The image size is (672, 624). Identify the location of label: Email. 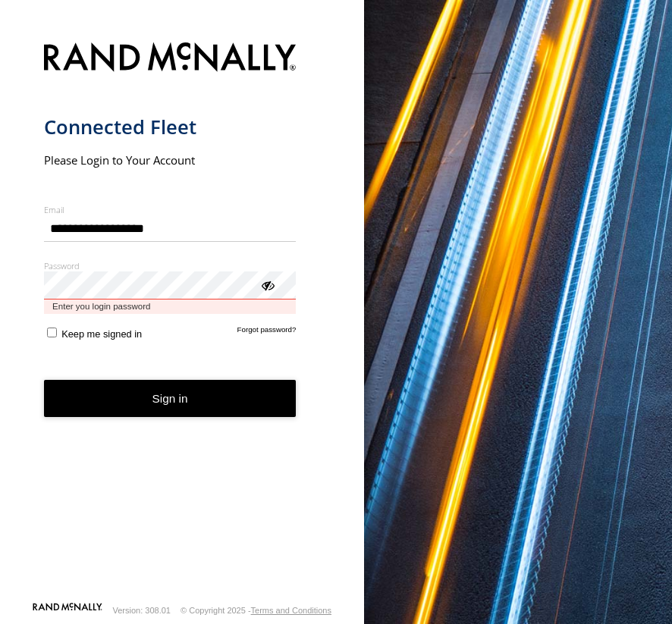
(169, 209).